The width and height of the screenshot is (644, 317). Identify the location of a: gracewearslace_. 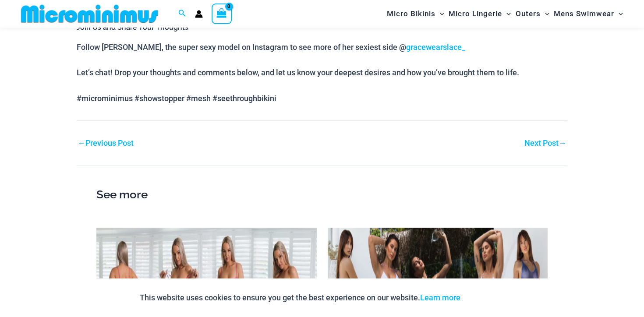
(436, 47).